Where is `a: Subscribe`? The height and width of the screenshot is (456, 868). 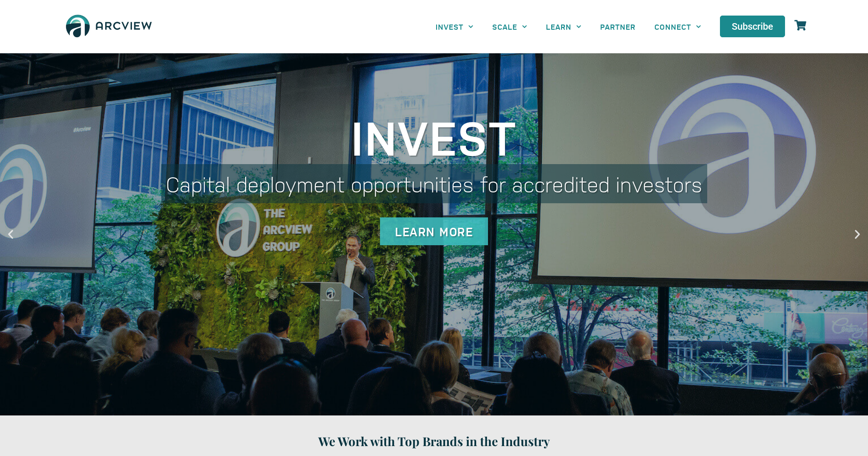
a: Subscribe is located at coordinates (753, 26).